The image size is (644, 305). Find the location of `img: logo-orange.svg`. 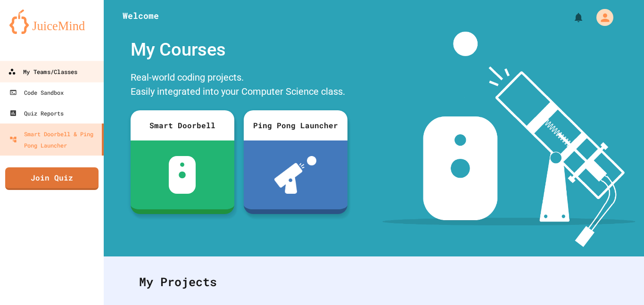

img: logo-orange.svg is located at coordinates (52, 22).